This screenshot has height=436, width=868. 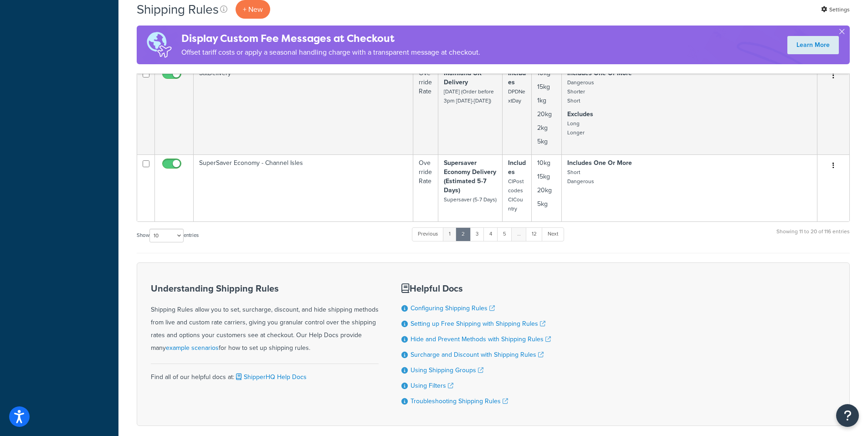 What do you see at coordinates (166, 236) in the screenshot?
I see `select: Showentries` at bounding box center [166, 236].